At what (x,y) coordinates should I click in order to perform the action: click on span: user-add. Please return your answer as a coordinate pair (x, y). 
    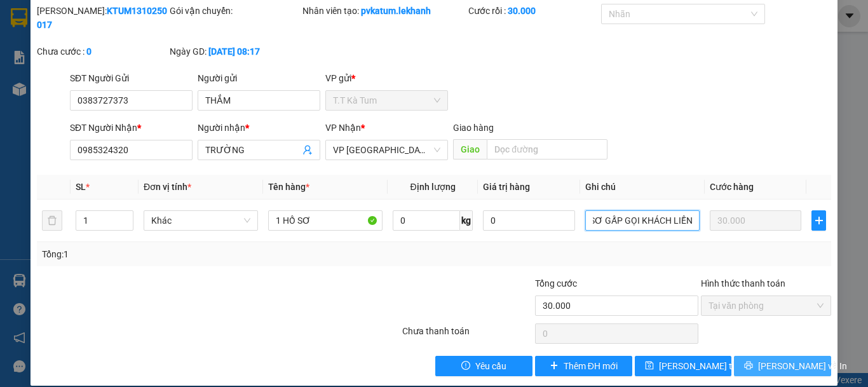
    Looking at the image, I should click on (308, 150).